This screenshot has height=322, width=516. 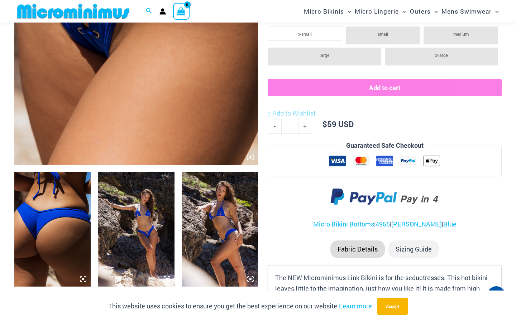 I want to click on li: x-large, so click(x=441, y=57).